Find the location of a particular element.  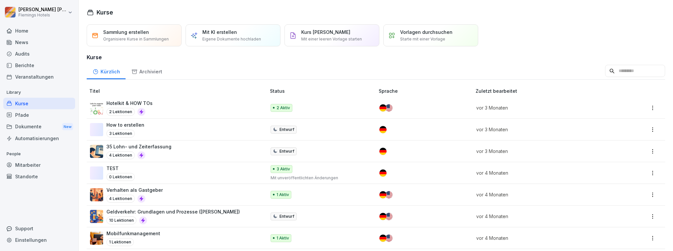

h3: Kurse is located at coordinates (376, 57).